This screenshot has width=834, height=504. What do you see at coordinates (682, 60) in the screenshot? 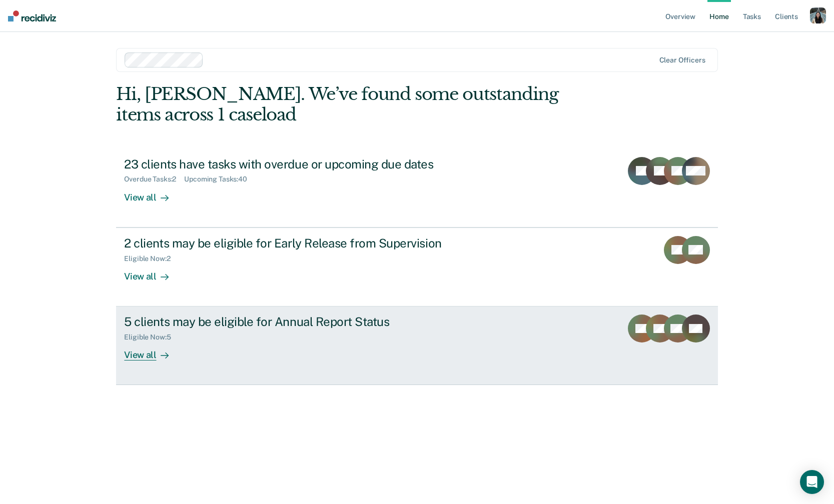
I see `div: Clear officers` at bounding box center [682, 60].